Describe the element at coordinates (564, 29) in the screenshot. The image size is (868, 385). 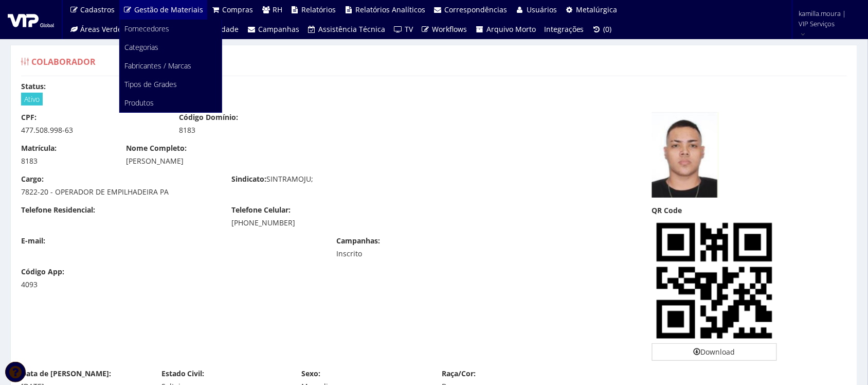
I see `span: Integrações` at that location.